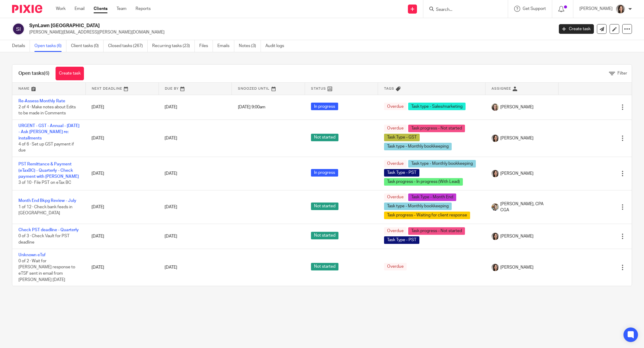  Describe the element at coordinates (534, 9) in the screenshot. I see `span: Get Support` at that location.